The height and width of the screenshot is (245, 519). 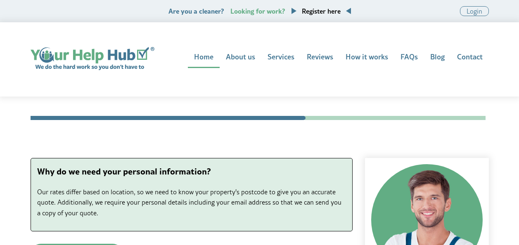 What do you see at coordinates (470, 57) in the screenshot?
I see `a: Contact` at bounding box center [470, 57].